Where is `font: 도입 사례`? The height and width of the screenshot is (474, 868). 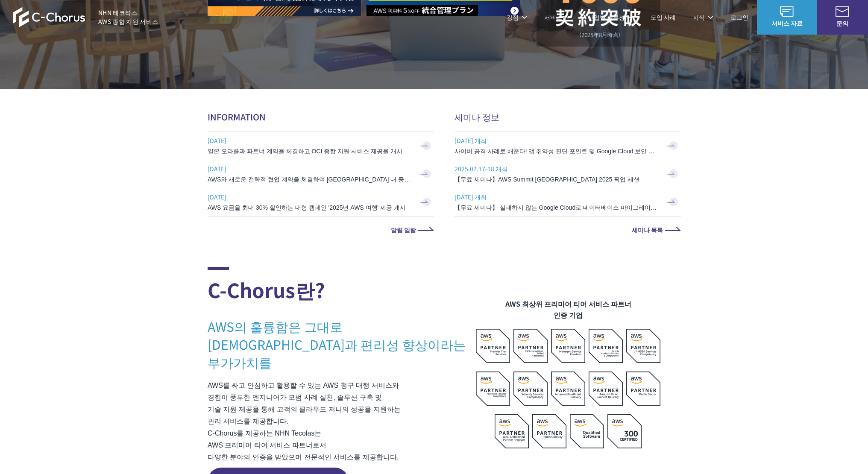
font: 도입 사례 is located at coordinates (663, 17).